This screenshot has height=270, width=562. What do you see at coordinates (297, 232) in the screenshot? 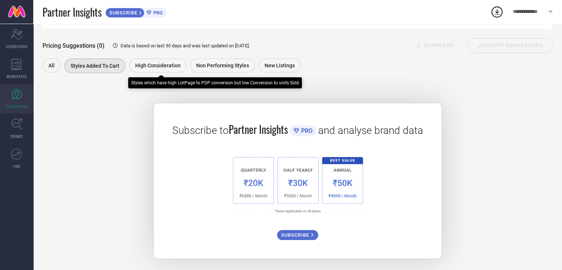
I see `a: SUBSCRIBE` at bounding box center [297, 232].